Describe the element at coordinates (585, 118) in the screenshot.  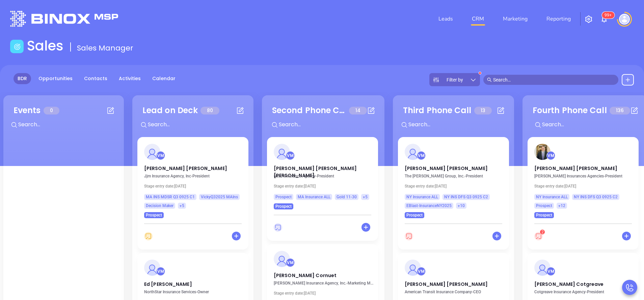
I see `div: Fourth Phone Call136` at that location.